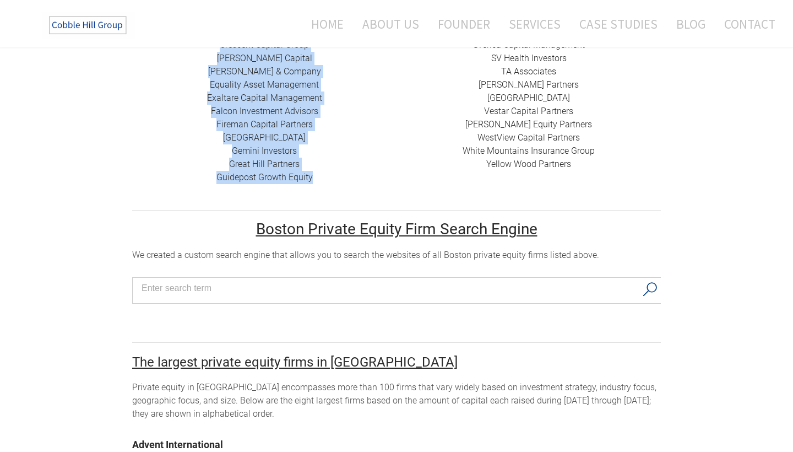 The height and width of the screenshot is (452, 793). I want to click on a: ​Exaltare Capital Management, so click(264, 97).